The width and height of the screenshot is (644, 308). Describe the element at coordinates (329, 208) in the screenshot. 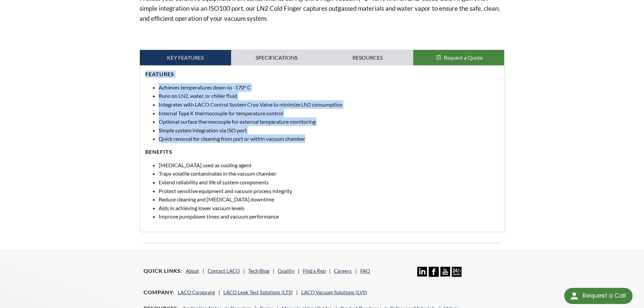

I see `li: Aids in achieving lower vacuum levels` at that location.